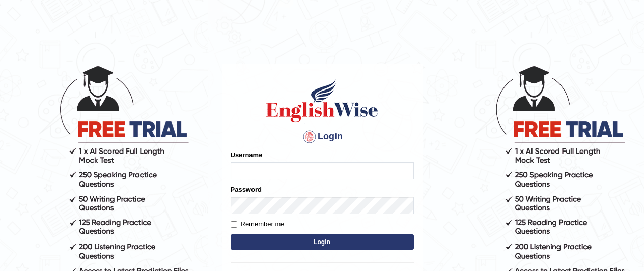 The image size is (644, 271). I want to click on button: Login, so click(322, 242).